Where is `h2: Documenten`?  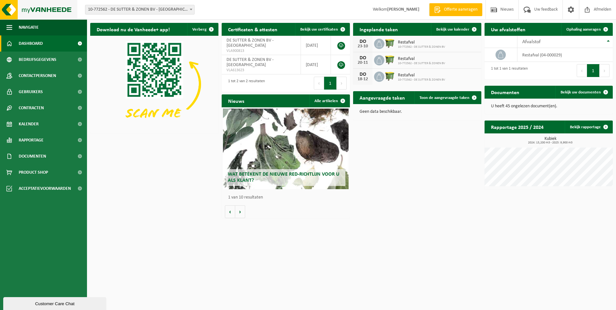 h2: Documenten is located at coordinates (505, 92).